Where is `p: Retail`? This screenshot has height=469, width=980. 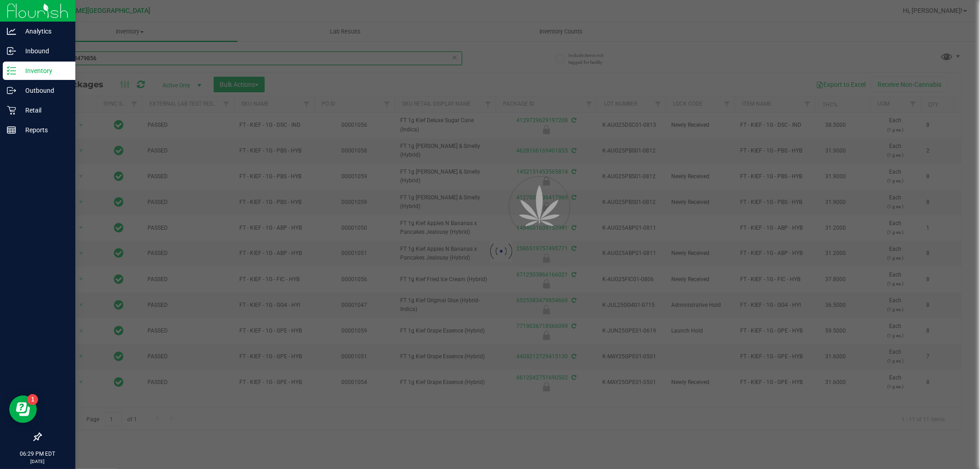
p: Retail is located at coordinates (44, 111).